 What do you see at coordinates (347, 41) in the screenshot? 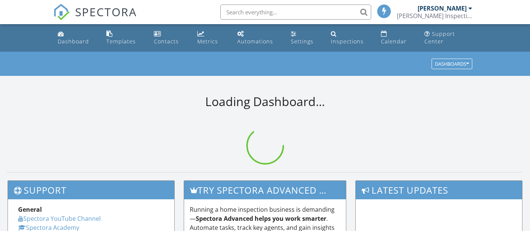
I see `div: Inspections` at bounding box center [347, 41].